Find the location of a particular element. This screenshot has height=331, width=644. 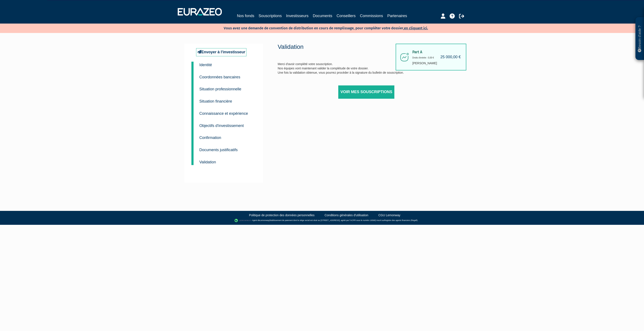

small: Validation is located at coordinates (208, 162).